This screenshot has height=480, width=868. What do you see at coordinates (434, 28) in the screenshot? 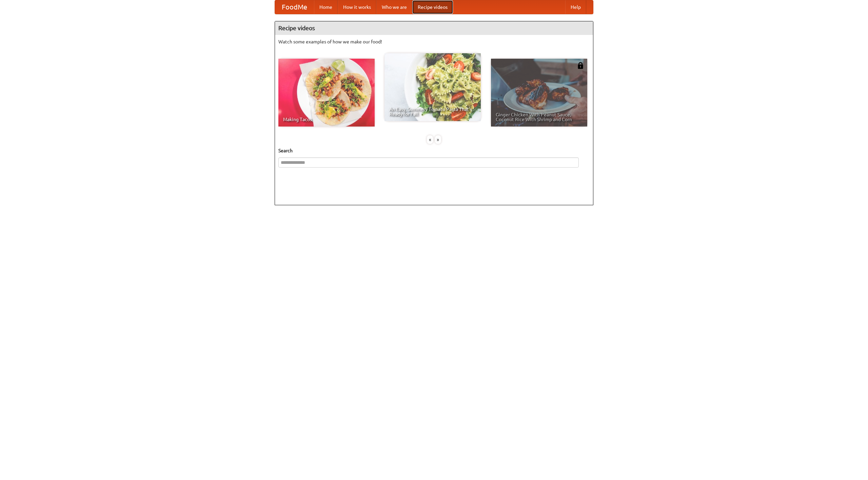
I see `h4: Recipe videos` at bounding box center [434, 28].